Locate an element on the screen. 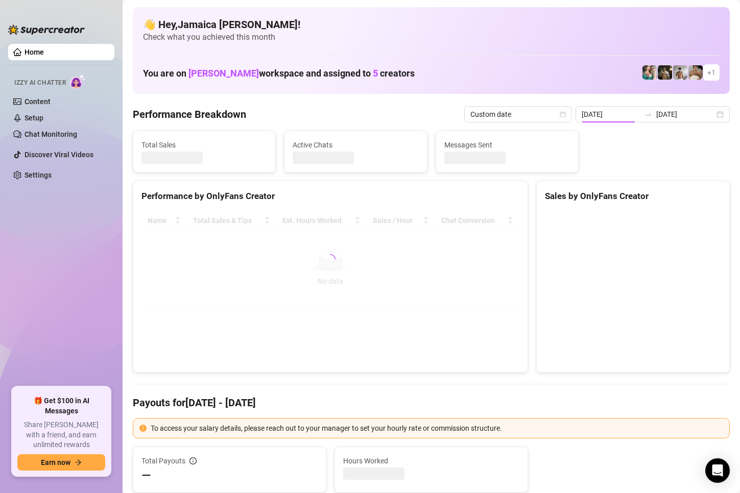  span: Active Chats is located at coordinates (355, 145).